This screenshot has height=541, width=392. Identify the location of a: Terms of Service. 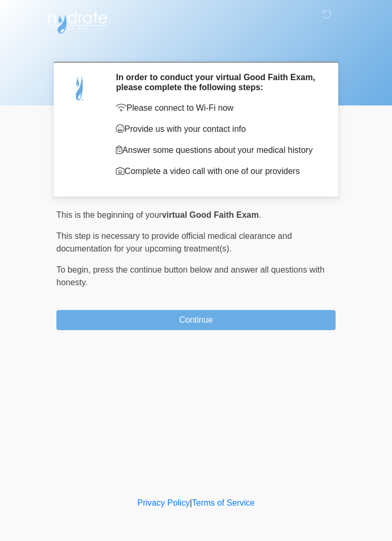
(223, 502).